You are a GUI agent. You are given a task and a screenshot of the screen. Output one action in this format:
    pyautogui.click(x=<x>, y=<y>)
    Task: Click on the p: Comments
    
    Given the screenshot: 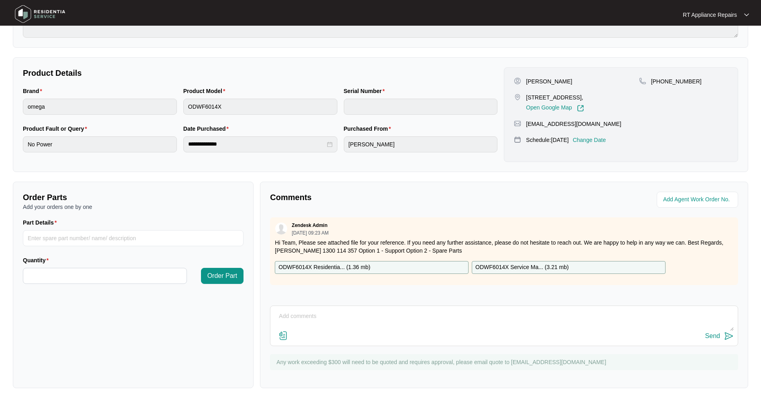 What is the action you would take?
    pyautogui.click(x=384, y=197)
    